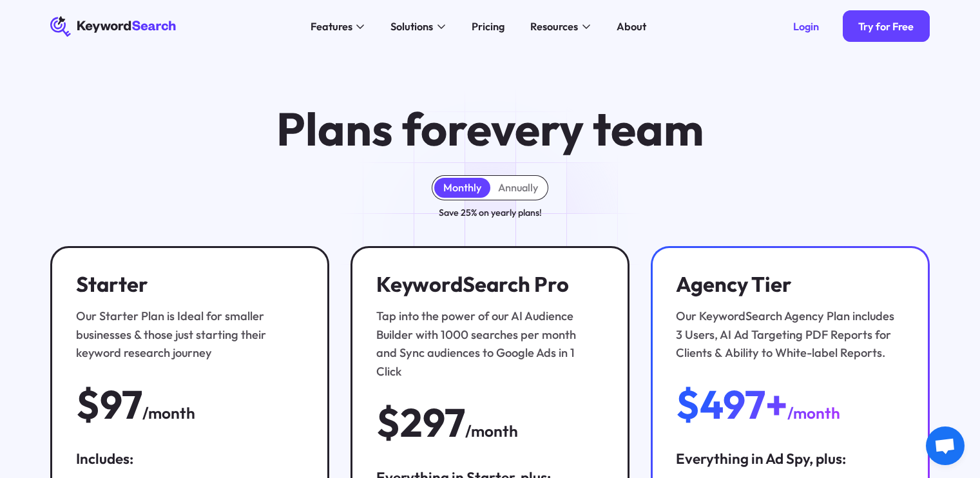  What do you see at coordinates (488, 26) in the screenshot?
I see `a: Pricing` at bounding box center [488, 26].